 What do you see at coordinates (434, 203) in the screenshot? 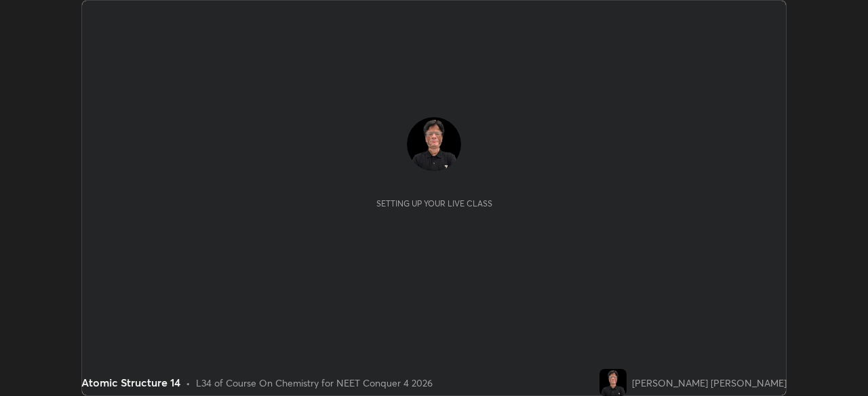
I see `div: Setting up your live class` at bounding box center [434, 203].